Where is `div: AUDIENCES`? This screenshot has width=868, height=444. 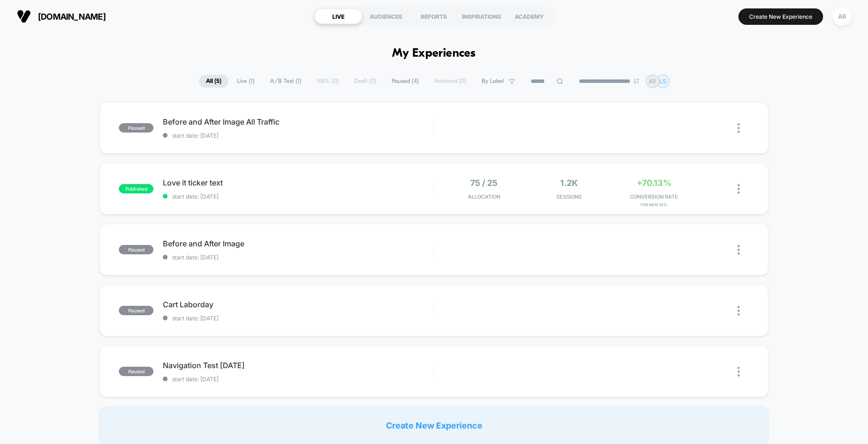 div: AUDIENCES is located at coordinates (386, 16).